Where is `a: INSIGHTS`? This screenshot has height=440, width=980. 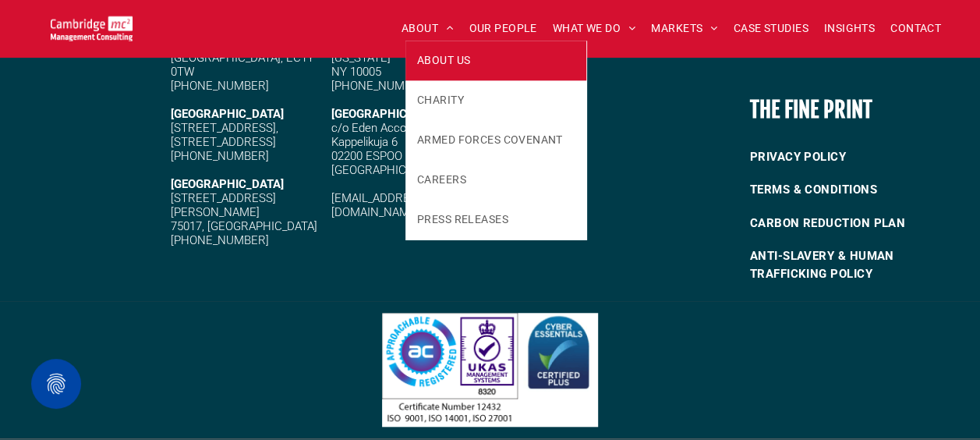
a: INSIGHTS is located at coordinates (849, 29).